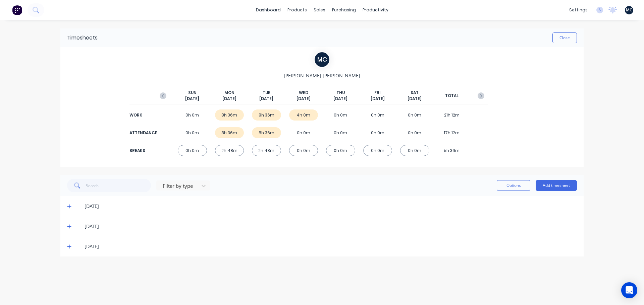  I want to click on div: 17h 12m, so click(452, 133).